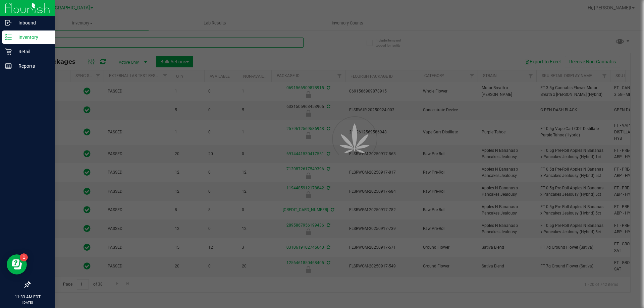 This screenshot has width=644, height=308. I want to click on inline-svg: Inventory, so click(9, 37).